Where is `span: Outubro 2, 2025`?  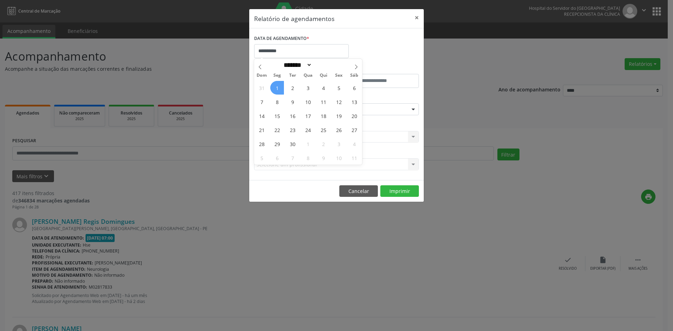 span: Outubro 2, 2025 is located at coordinates (323, 144).